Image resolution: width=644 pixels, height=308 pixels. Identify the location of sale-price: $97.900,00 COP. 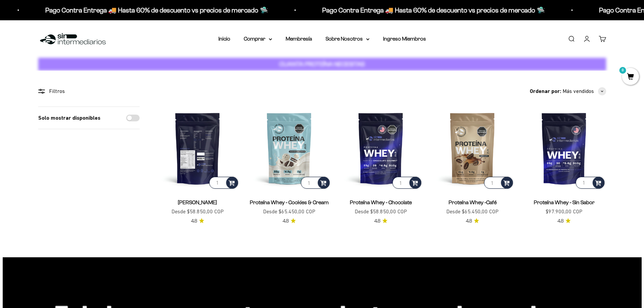
(564, 212).